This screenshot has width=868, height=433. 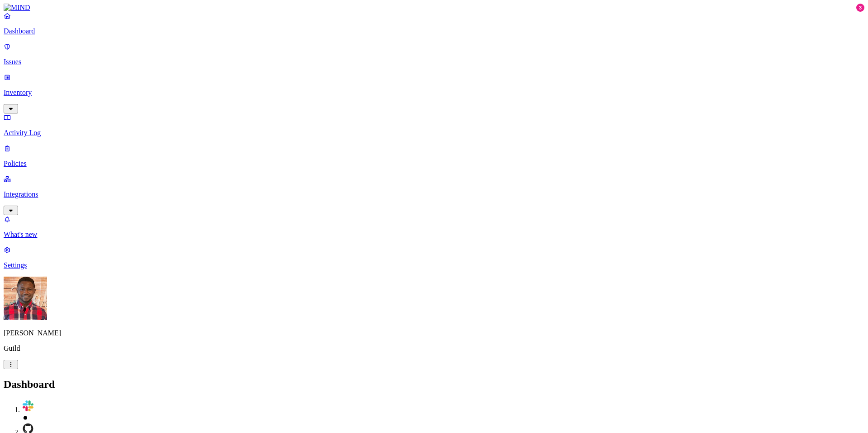 I want to click on div: 3, so click(x=861, y=7).